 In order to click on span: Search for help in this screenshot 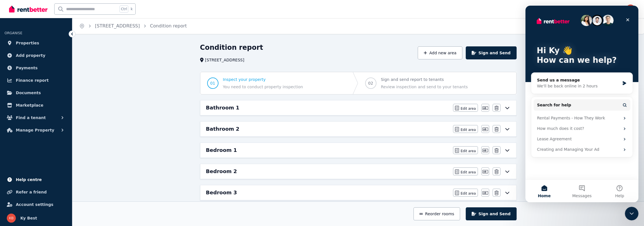, I will do `click(28, 99)`.